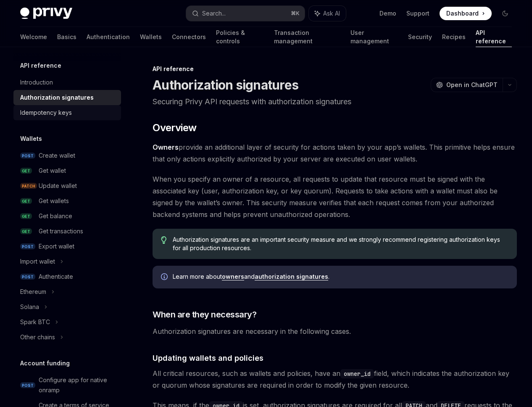 This screenshot has height=407, width=532. I want to click on div: Other chains, so click(38, 337).